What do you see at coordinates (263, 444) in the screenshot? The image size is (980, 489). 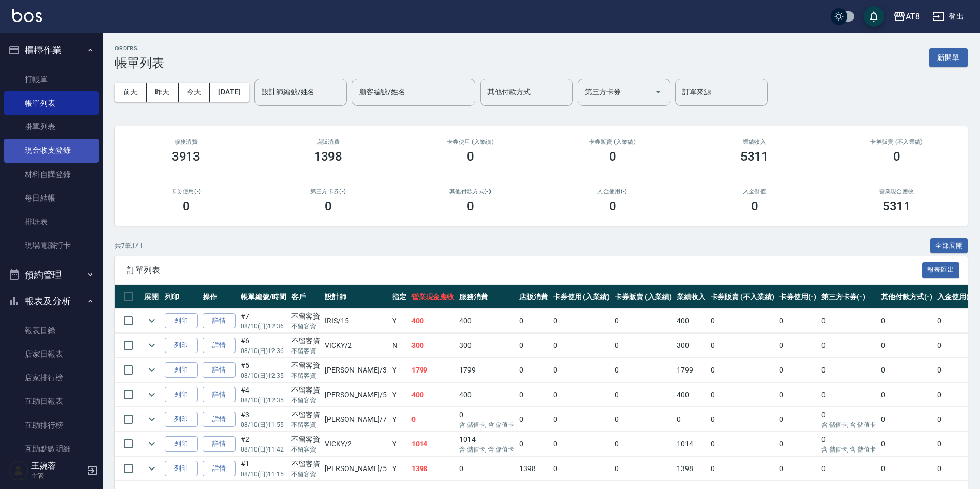 I see `td: #2` at bounding box center [263, 444].